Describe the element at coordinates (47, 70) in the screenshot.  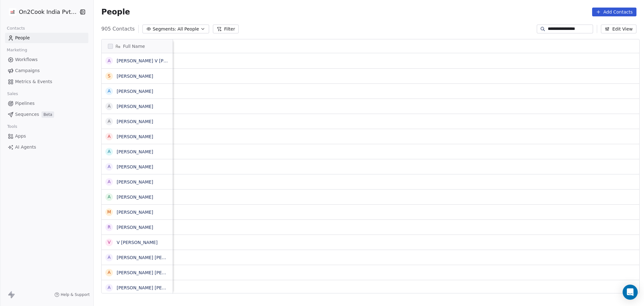
I see `a: Campaigns` at that location.